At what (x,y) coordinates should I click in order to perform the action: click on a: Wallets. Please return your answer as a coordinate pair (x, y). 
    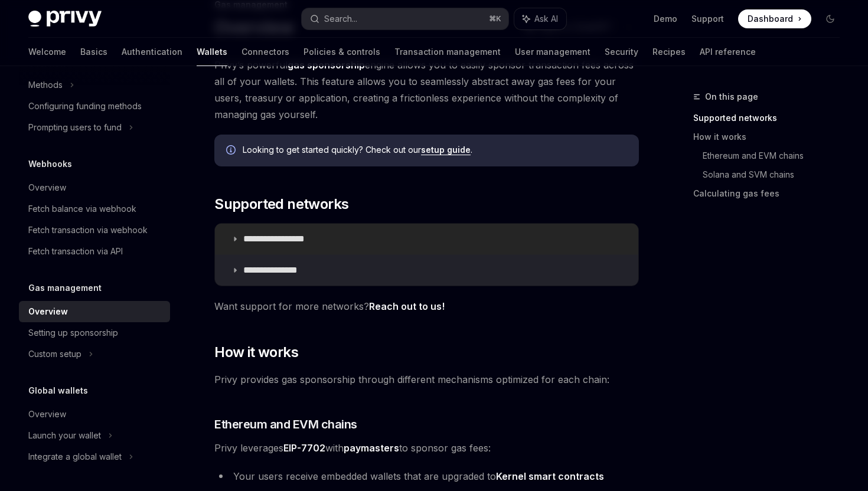
    Looking at the image, I should click on (212, 52).